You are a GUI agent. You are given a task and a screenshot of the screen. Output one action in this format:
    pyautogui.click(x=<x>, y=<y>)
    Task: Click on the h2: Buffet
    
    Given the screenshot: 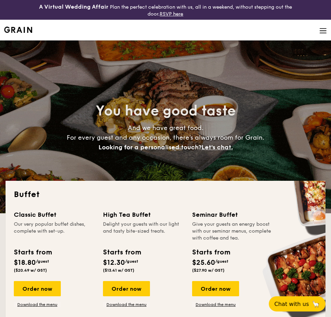 What is the action you would take?
    pyautogui.click(x=166, y=195)
    